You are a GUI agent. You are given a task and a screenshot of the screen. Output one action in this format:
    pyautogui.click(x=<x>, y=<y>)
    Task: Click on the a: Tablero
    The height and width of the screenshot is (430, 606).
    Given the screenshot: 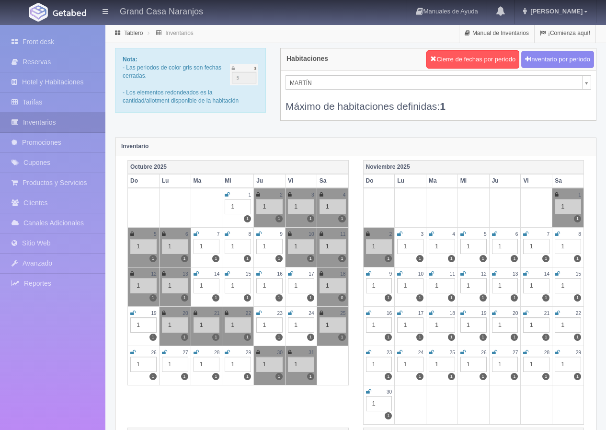 What is the action you would take?
    pyautogui.click(x=133, y=33)
    